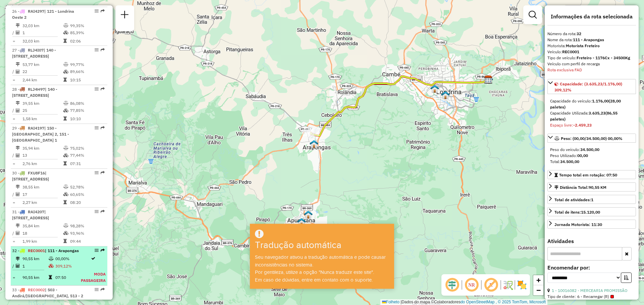  What do you see at coordinates (555, 52) in the screenshot?
I see `font: Veículo:` at bounding box center [555, 52].